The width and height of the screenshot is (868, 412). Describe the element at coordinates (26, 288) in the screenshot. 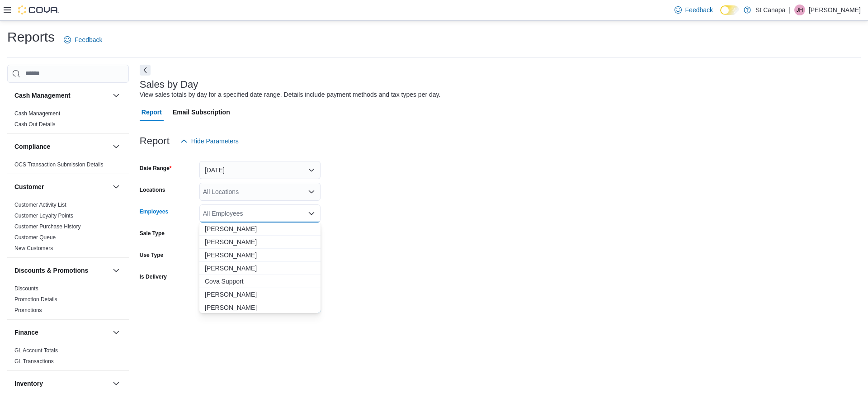

I see `a: Discounts` at that location.